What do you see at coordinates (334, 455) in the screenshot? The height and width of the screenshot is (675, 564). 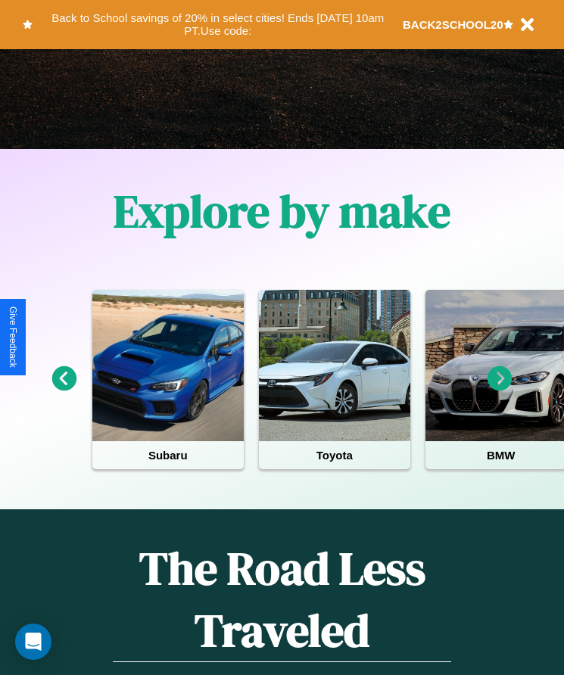 I see `h4: Toyota` at bounding box center [334, 455].